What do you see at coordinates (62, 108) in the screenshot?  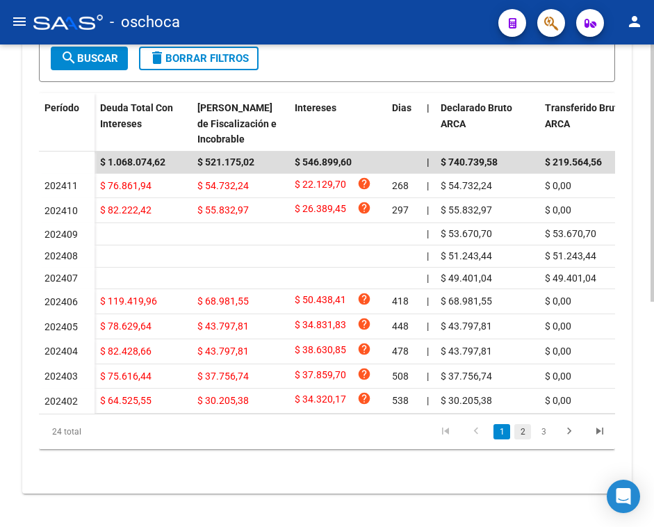 I see `span: Período` at bounding box center [62, 108].